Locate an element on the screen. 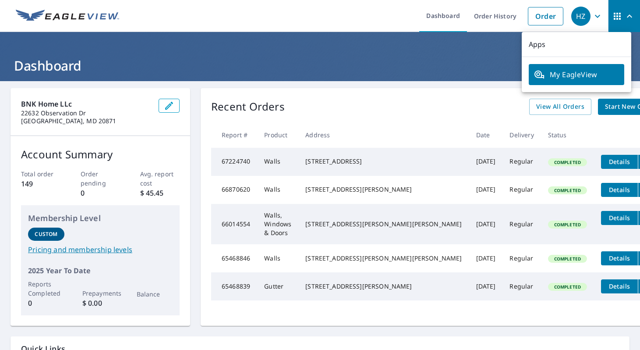 The height and width of the screenshot is (350, 640). th: Report # is located at coordinates (234, 134).